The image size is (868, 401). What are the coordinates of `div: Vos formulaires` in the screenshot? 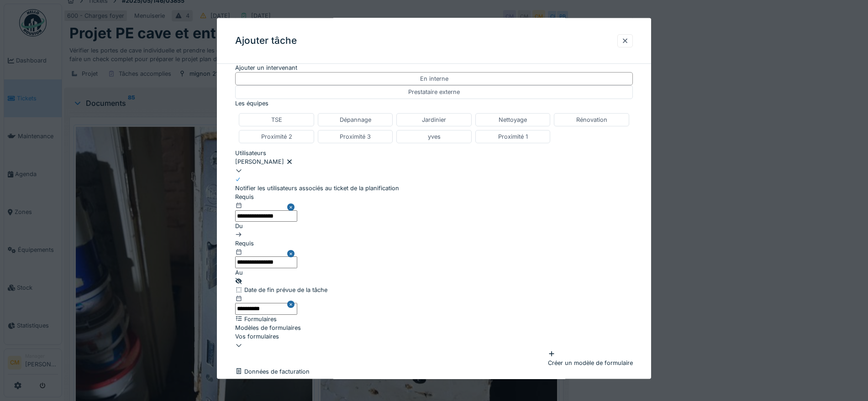 It's located at (434, 335).